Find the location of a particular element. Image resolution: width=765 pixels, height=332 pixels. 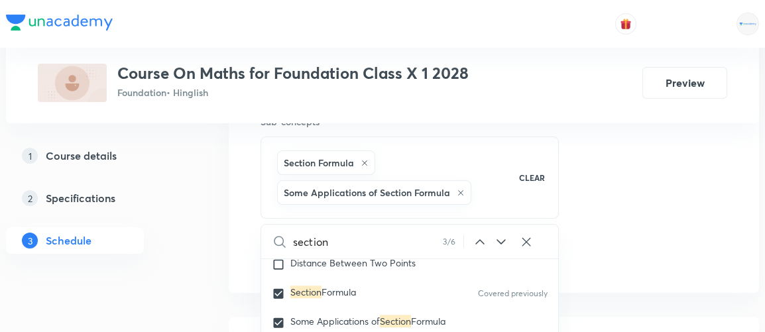

a: Company Logo is located at coordinates (59, 24).